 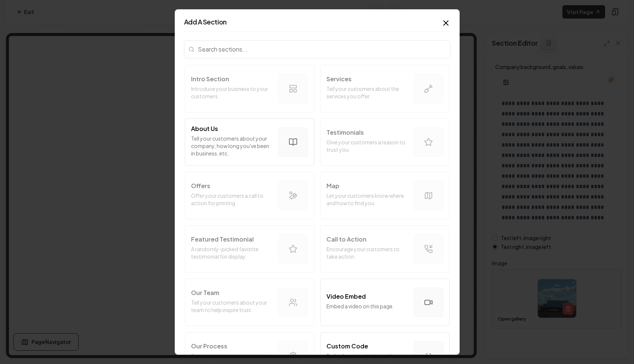 What do you see at coordinates (367, 306) in the screenshot?
I see `p: Embed a video on this page.` at bounding box center [367, 306].